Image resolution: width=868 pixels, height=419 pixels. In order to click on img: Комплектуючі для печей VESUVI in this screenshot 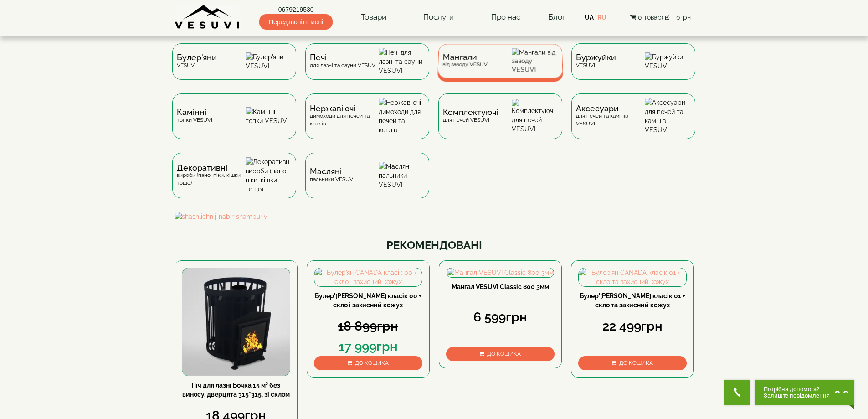, I will do `click(534, 116)`.